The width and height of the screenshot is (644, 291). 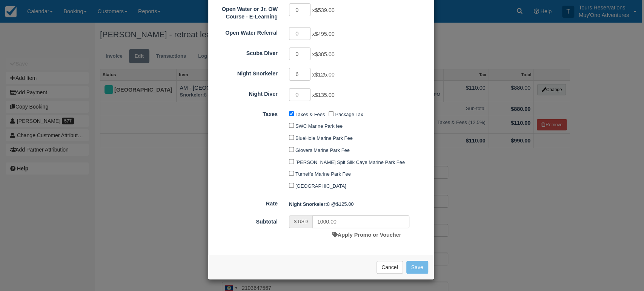 What do you see at coordinates (246, 113) in the screenshot?
I see `label: Taxes` at bounding box center [246, 113].